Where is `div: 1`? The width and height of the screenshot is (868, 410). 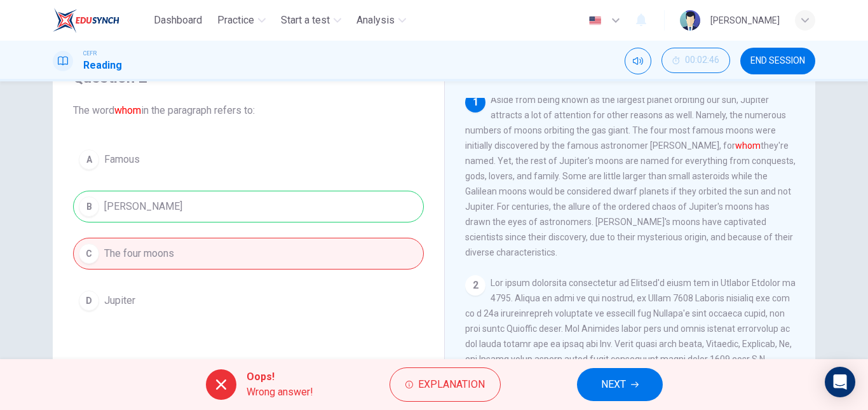 div: 1 is located at coordinates (475, 102).